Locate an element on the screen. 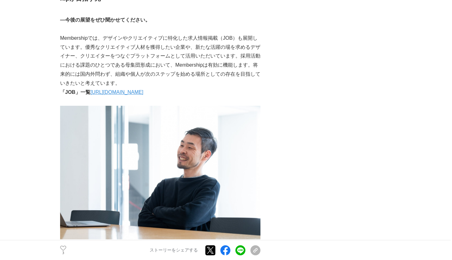  p: ストーリーをシェアする is located at coordinates (174, 251).